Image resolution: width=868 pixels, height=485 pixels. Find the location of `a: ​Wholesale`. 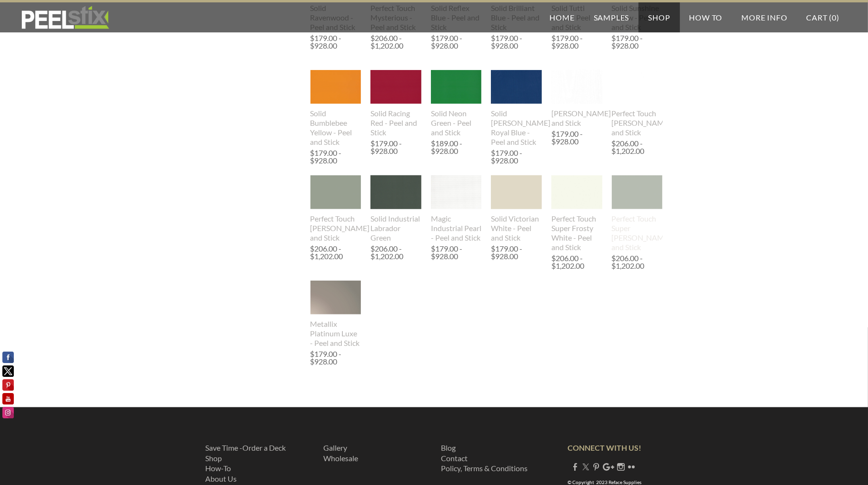

a: ​Wholesale is located at coordinates (341, 458).